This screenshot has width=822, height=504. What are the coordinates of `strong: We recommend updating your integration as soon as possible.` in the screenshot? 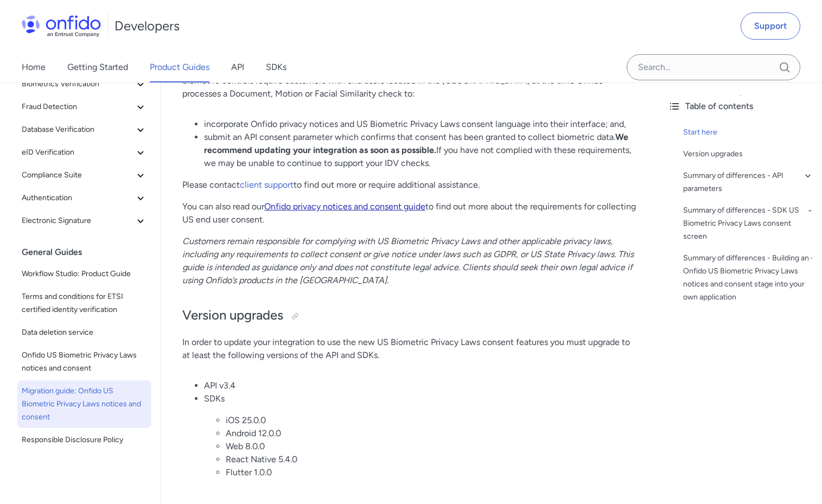 It's located at (416, 143).